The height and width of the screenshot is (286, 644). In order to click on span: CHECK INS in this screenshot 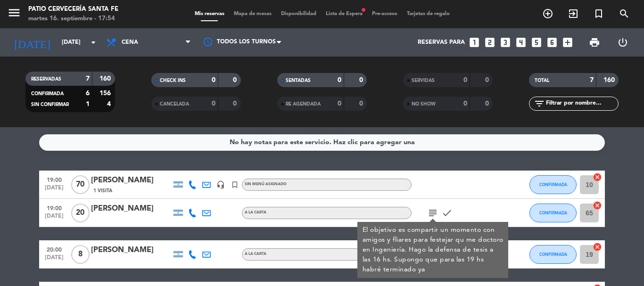, I will do `click(172, 81)`.